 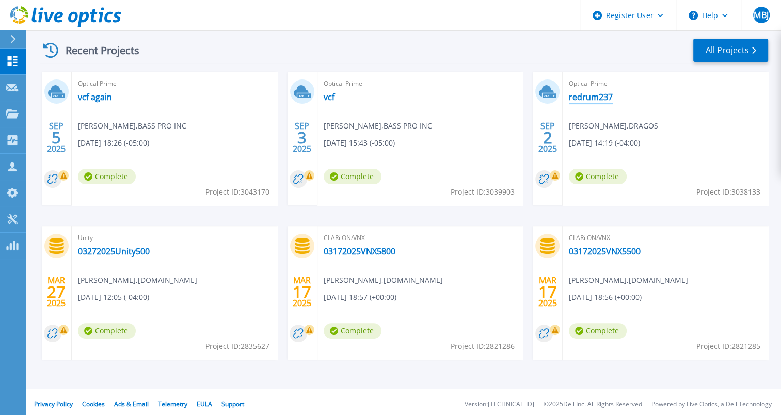 I want to click on span: Project ID: 2821285, so click(x=728, y=346).